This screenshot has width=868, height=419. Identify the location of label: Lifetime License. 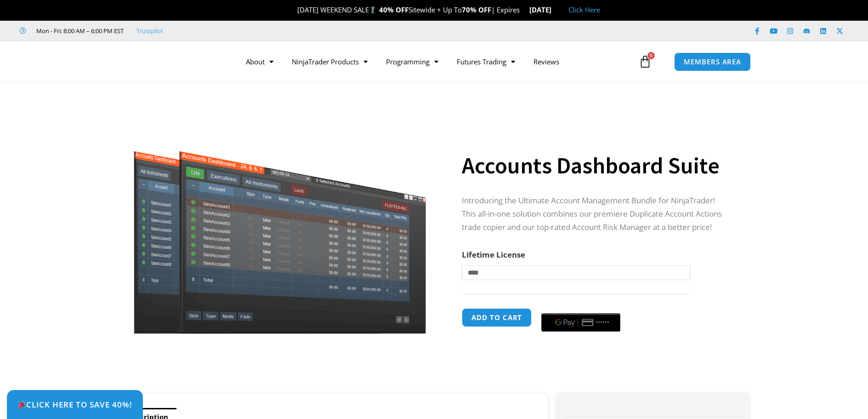
(493, 254).